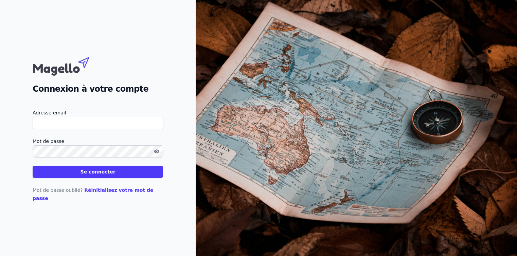  I want to click on h2: Connexion à votre compte, so click(98, 89).